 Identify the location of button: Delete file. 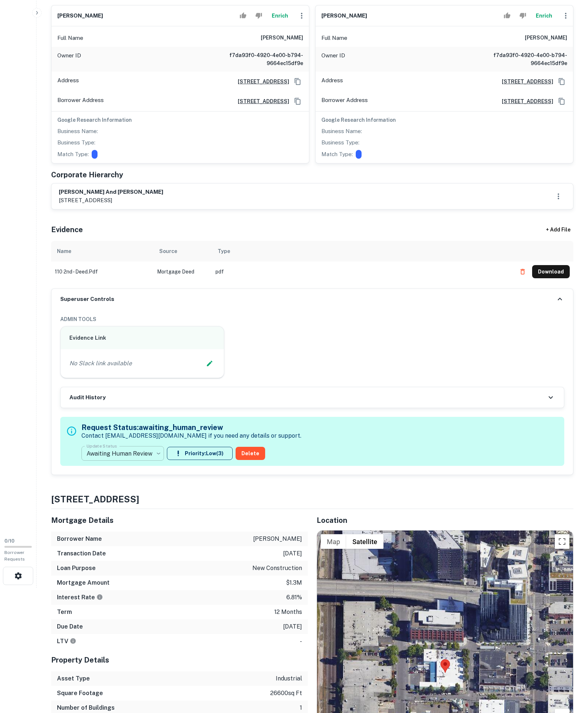
(523, 271).